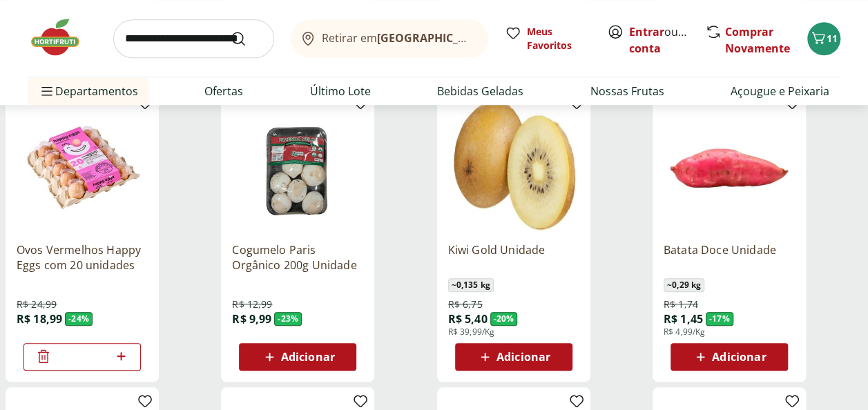  I want to click on span: R$ 1,45, so click(683, 318).